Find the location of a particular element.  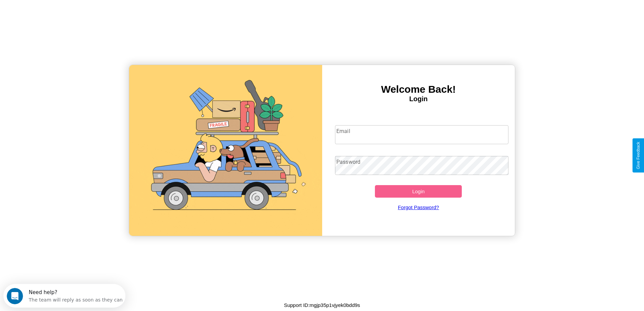

div: Open Intercom Messenger is located at coordinates (64, 12).